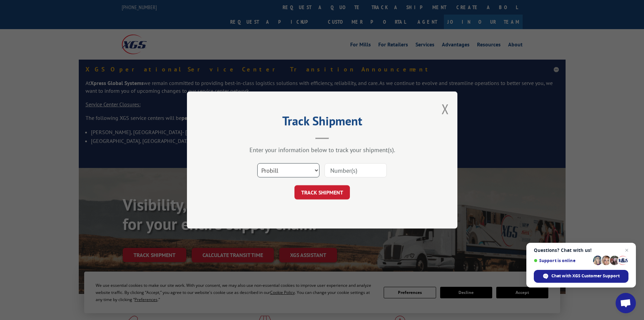 This screenshot has height=320, width=644. I want to click on button: Close modal, so click(445, 109).